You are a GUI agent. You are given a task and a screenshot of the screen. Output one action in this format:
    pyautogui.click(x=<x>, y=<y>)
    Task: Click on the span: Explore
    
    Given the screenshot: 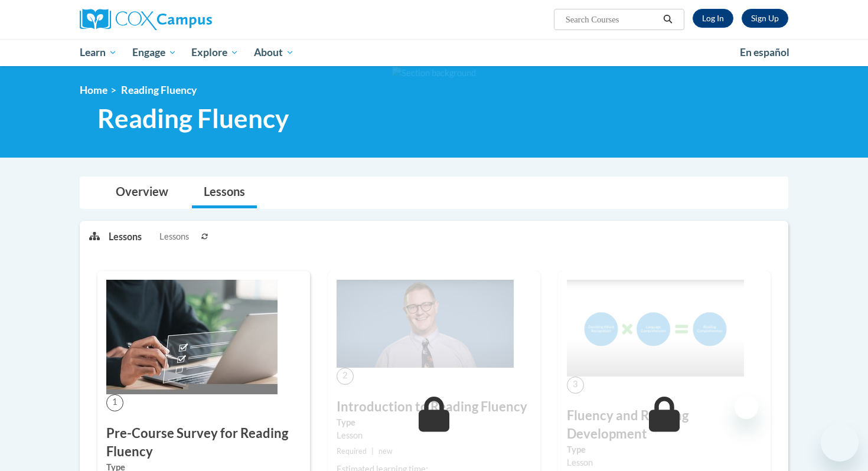 What is the action you would take?
    pyautogui.click(x=215, y=52)
    